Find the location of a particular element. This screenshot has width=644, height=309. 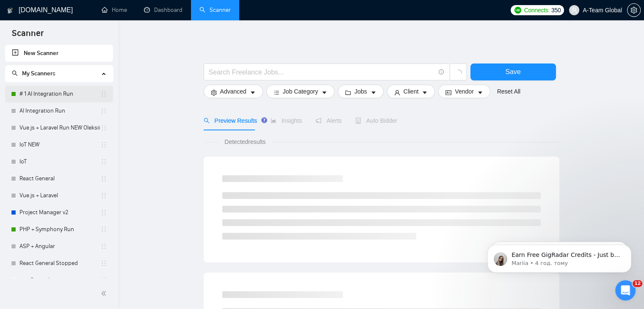

span: folder is located at coordinates (348, 92).